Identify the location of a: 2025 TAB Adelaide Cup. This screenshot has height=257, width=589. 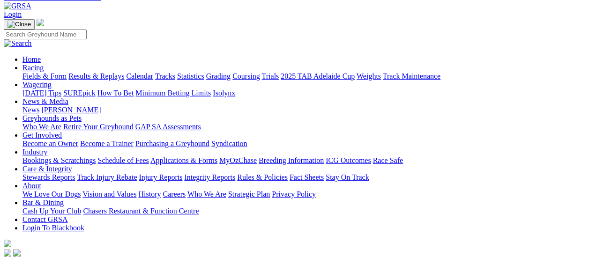
(318, 76).